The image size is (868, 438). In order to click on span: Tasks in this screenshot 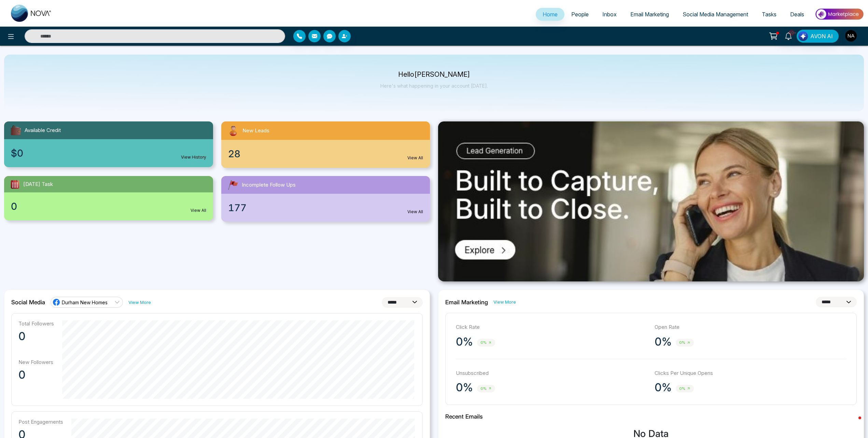, I will do `click(769, 15)`.